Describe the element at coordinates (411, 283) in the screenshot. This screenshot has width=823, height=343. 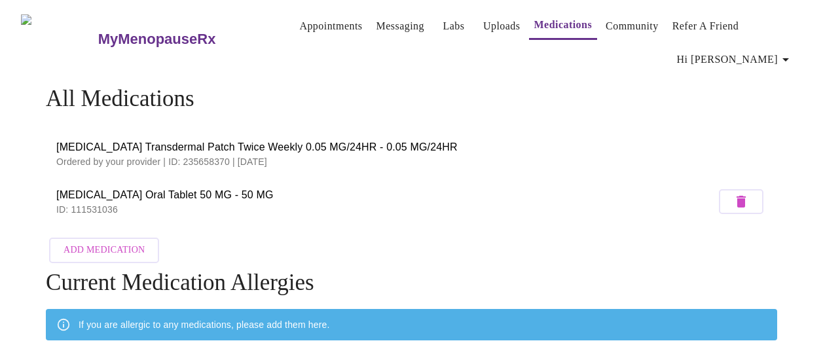
I see `h4: Current Medication Allergies` at that location.